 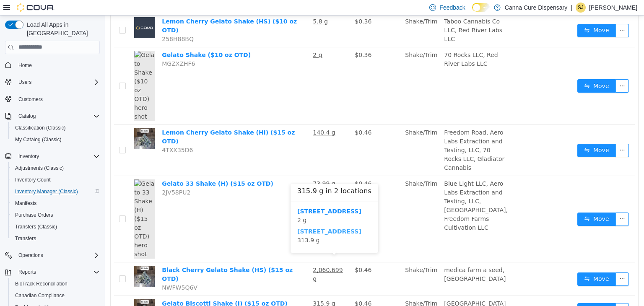 I want to click on a: Canadian Compliance, so click(x=39, y=295).